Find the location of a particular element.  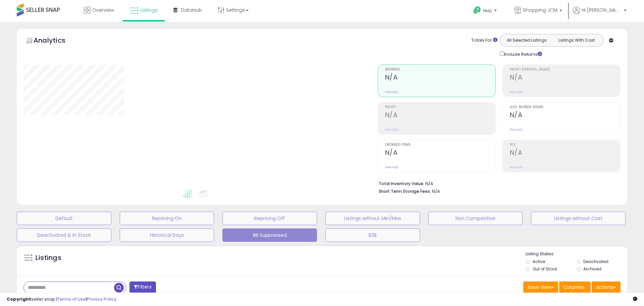

button: Historical Days is located at coordinates (167, 235).